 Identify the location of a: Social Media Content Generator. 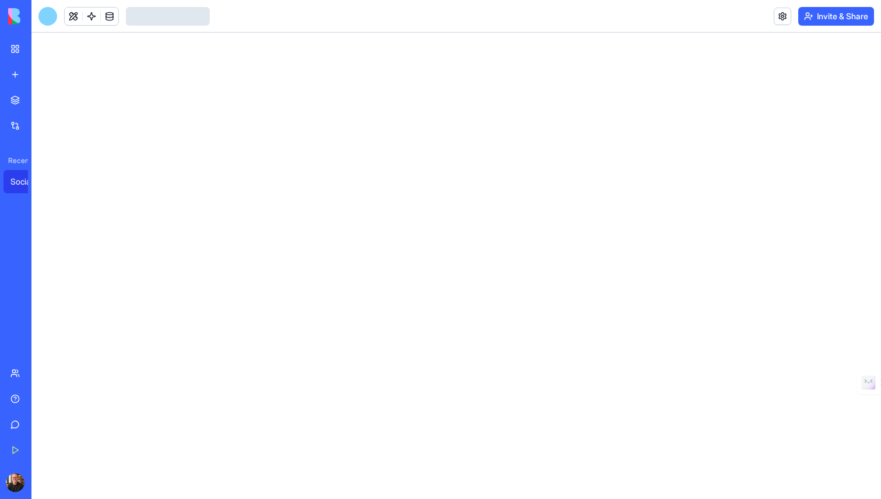
(27, 182).